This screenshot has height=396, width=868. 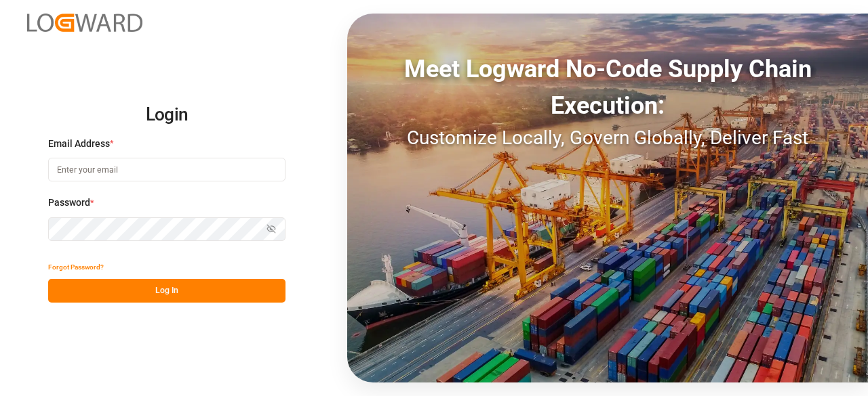 What do you see at coordinates (608, 87) in the screenshot?
I see `div: Meet Logward No-Code Supply Chain Execution:` at bounding box center [608, 87].